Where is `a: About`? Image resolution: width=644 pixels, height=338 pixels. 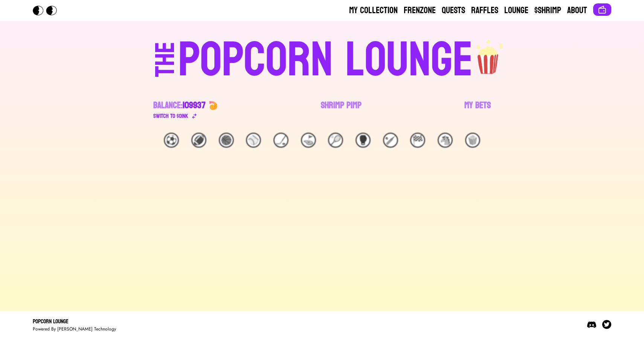 a: About is located at coordinates (577, 11).